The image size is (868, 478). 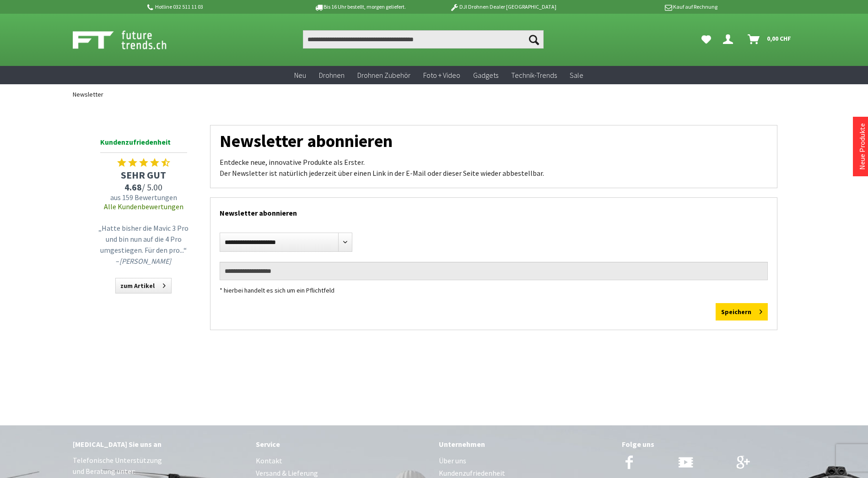 What do you see at coordinates (143, 286) in the screenshot?
I see `a: zum Artikel` at bounding box center [143, 286].